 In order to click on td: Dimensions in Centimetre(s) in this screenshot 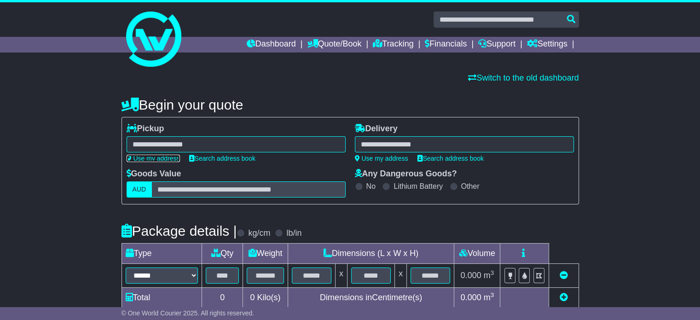, I will do `click(371, 298)`.